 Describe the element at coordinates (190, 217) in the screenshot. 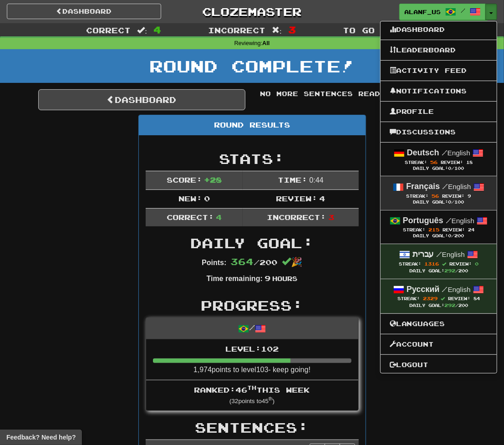

I see `span: Correct:` at that location.